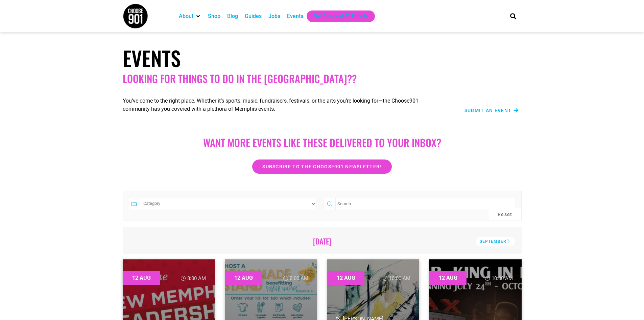 This screenshot has width=644, height=320. Describe the element at coordinates (295, 16) in the screenshot. I see `a: Events` at that location.